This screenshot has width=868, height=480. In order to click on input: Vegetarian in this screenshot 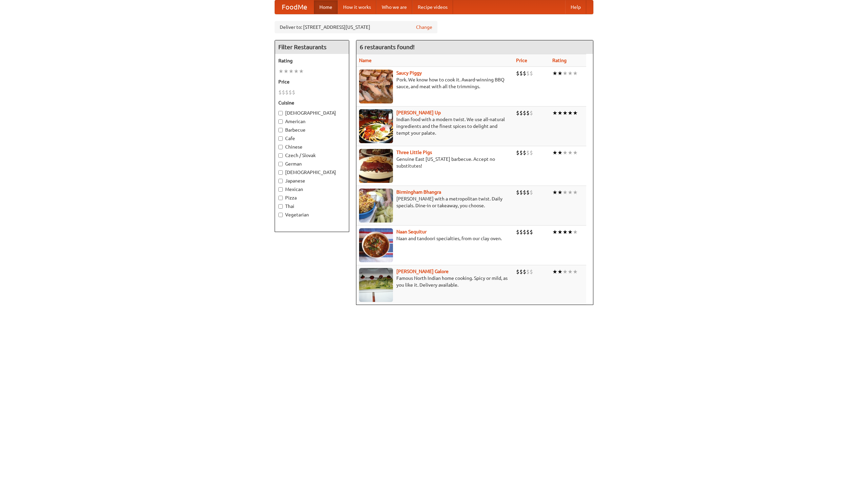, I will do `click(280, 215)`.